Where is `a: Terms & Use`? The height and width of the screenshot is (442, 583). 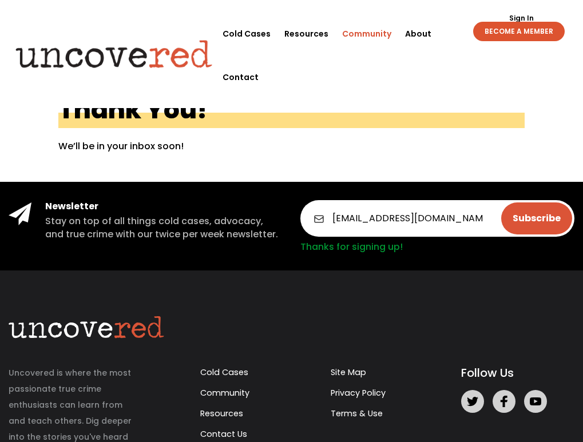 a: Terms & Use is located at coordinates (356, 414).